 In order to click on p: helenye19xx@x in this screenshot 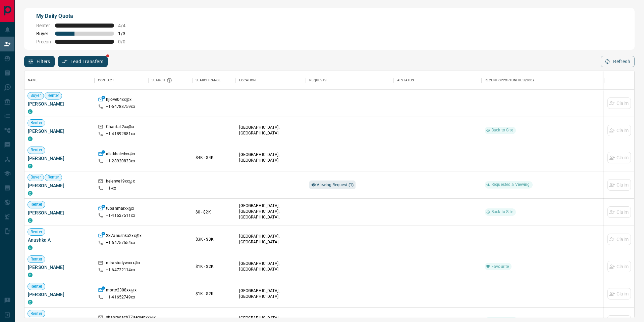, I will do `click(121, 182)`.